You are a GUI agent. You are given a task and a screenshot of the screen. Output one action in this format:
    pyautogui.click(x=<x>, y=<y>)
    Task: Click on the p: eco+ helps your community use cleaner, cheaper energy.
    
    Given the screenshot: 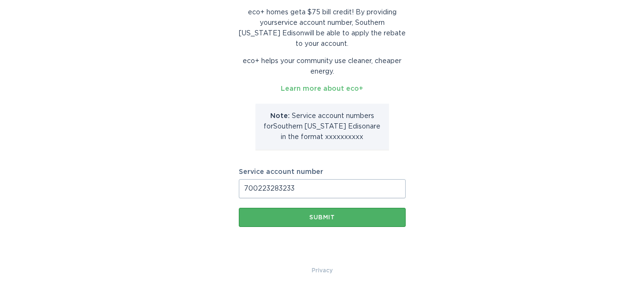 What is the action you would take?
    pyautogui.click(x=322, y=67)
    